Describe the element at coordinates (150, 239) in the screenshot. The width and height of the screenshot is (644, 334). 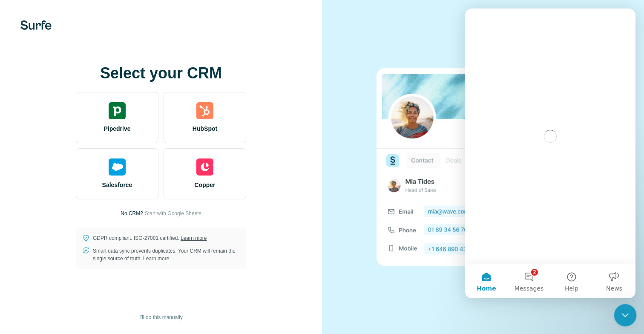
I see `p: GDPR compliant. ISO-27001 certified.` at that location.